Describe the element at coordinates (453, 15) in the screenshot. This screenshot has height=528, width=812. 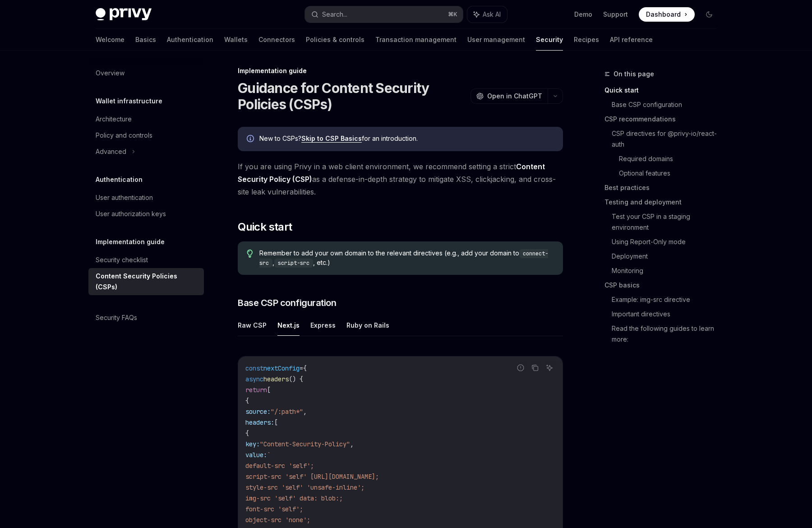
I see `span: ⌘ K` at that location.